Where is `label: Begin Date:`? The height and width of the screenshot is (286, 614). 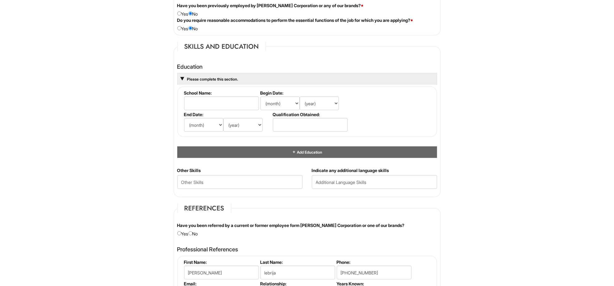
label: Begin Date: is located at coordinates (304, 93).